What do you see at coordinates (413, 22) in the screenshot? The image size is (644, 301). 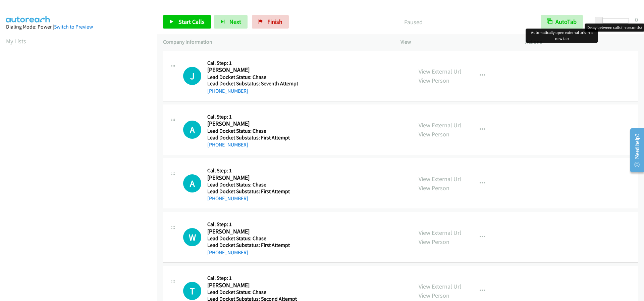 I see `p: Paused` at bounding box center [413, 22].